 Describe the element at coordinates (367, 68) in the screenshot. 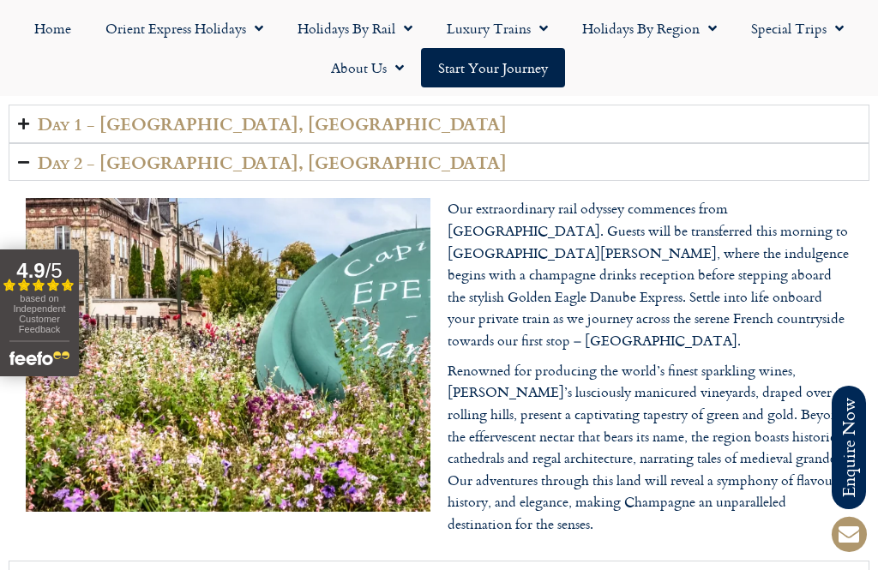

I see `a: About Us` at that location.